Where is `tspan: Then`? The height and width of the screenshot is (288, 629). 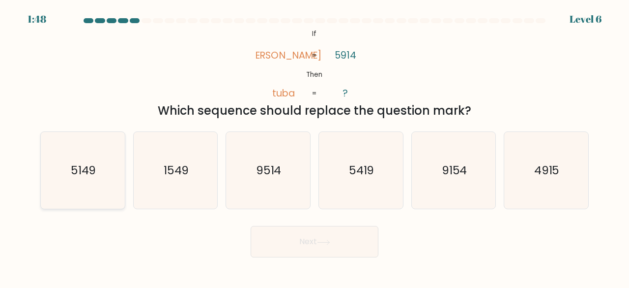 tspan: Then is located at coordinates (315, 74).